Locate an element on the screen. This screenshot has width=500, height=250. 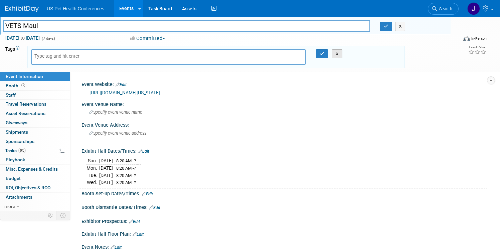
div: Event Venue Name: is located at coordinates (284, 103).